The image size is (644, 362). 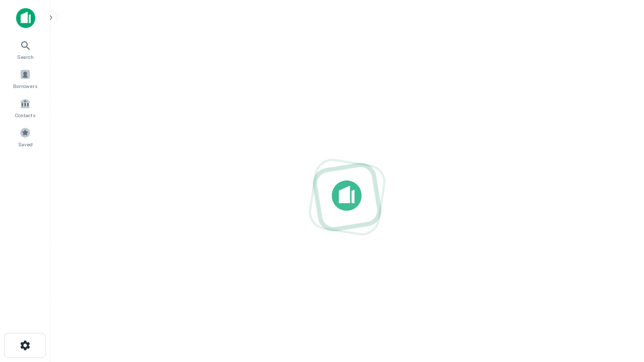 What do you see at coordinates (25, 137) in the screenshot?
I see `a: Saved` at bounding box center [25, 137].